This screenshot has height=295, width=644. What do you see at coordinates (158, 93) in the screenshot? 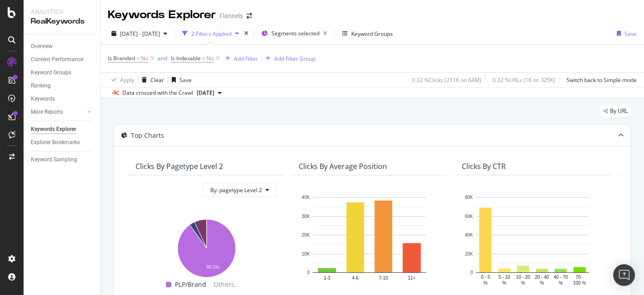
I see `div: Data crossed with the Crawl` at bounding box center [158, 93].